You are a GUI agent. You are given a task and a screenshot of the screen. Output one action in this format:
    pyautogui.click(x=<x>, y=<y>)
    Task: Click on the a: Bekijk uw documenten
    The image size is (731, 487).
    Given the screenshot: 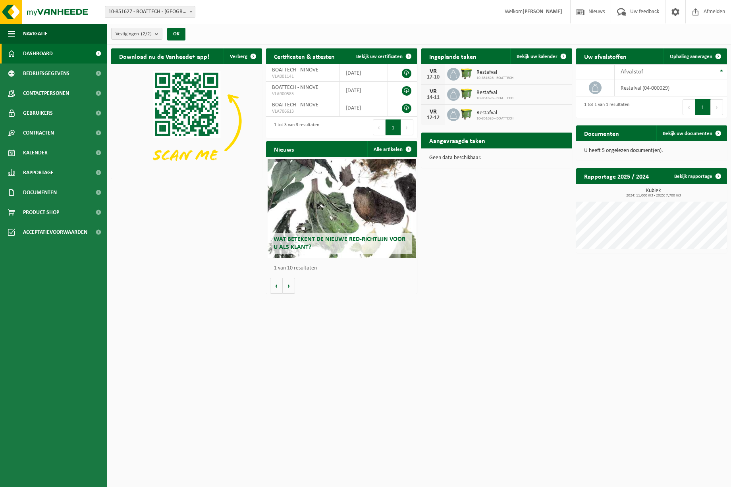 What is the action you would take?
    pyautogui.click(x=691, y=133)
    